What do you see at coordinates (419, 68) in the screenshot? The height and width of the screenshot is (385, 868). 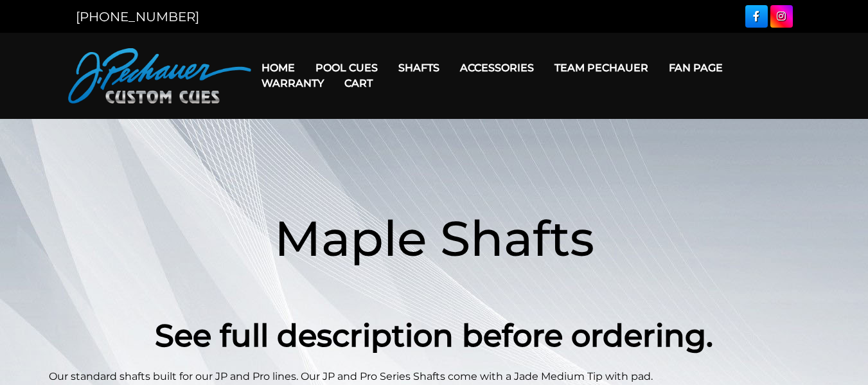 I see `a: Shafts` at bounding box center [419, 68].